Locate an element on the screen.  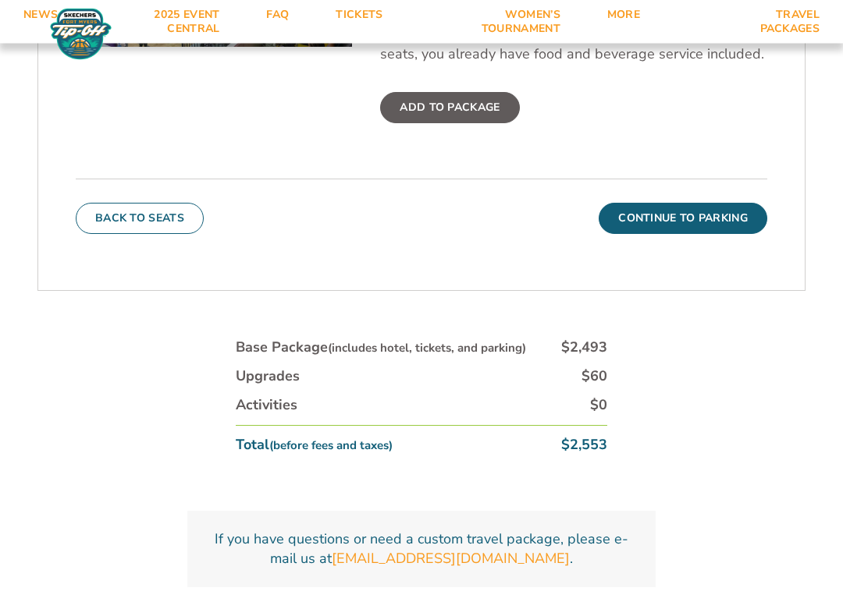
div: $60 is located at coordinates (594, 377).